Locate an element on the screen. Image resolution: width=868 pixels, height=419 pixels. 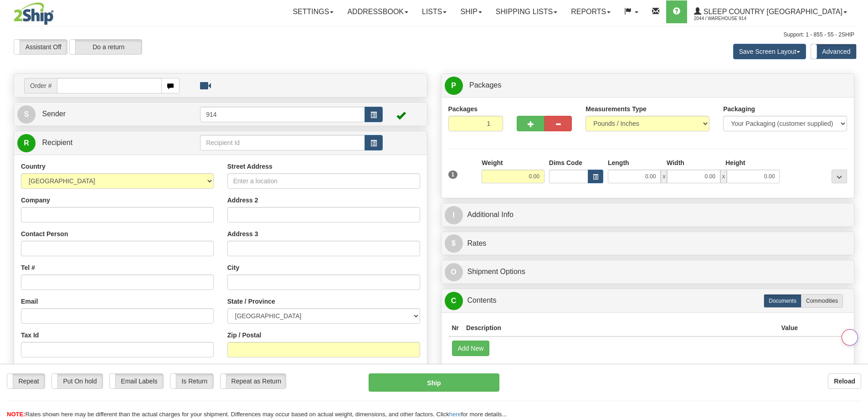
label: Is Return is located at coordinates (192, 381).